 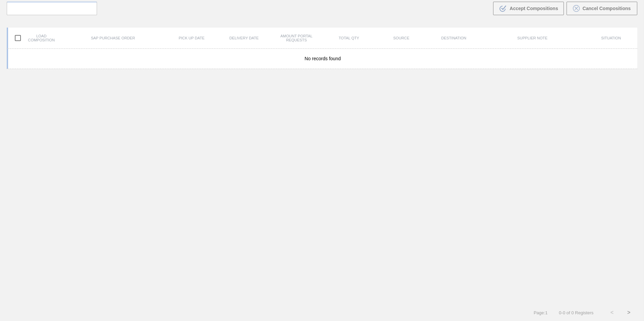 I want to click on span: Accept Compositions, so click(x=534, y=9).